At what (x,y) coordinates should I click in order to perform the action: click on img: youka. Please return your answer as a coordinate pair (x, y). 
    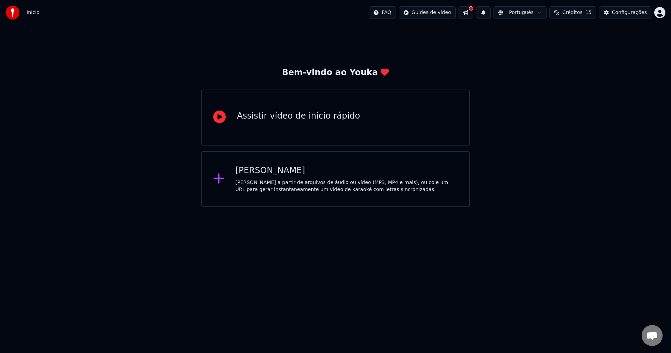
    Looking at the image, I should click on (13, 13).